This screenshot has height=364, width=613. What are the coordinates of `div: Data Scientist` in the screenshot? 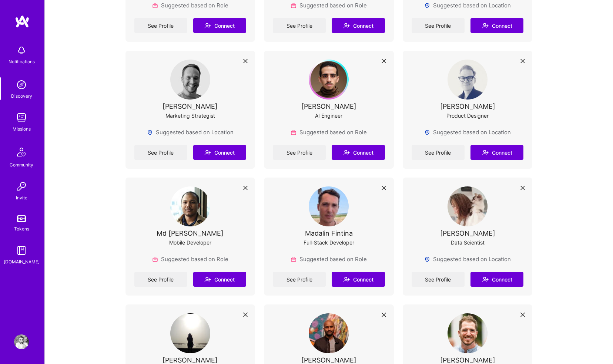 It's located at (467, 243).